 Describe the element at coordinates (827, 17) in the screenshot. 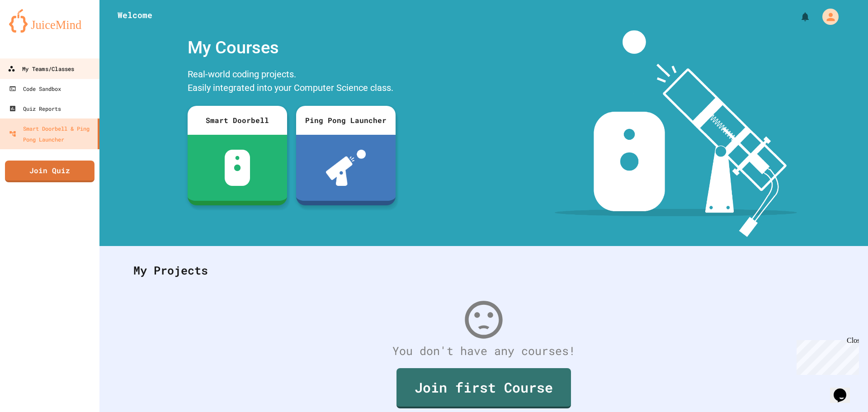

I see `div: My Account` at that location.